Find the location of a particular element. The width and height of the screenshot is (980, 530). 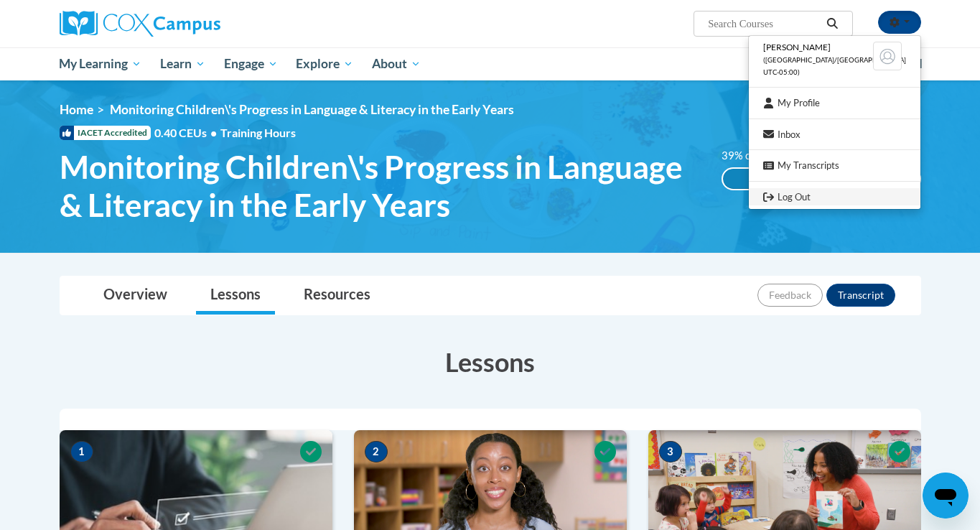

div: Main menu is located at coordinates (490, 64).